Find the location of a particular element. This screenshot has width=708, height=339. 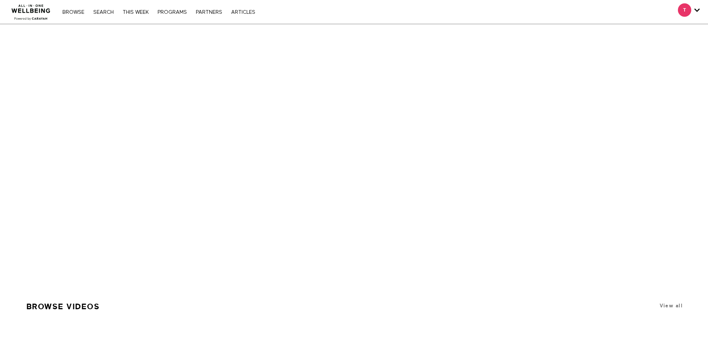

nav: Primary is located at coordinates (159, 12).